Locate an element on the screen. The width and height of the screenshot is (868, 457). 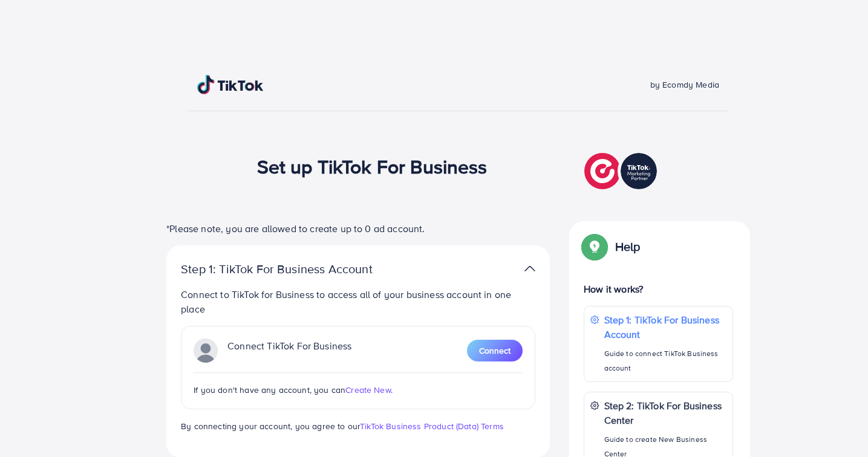
span: by Ecomdy Media is located at coordinates (685, 84).